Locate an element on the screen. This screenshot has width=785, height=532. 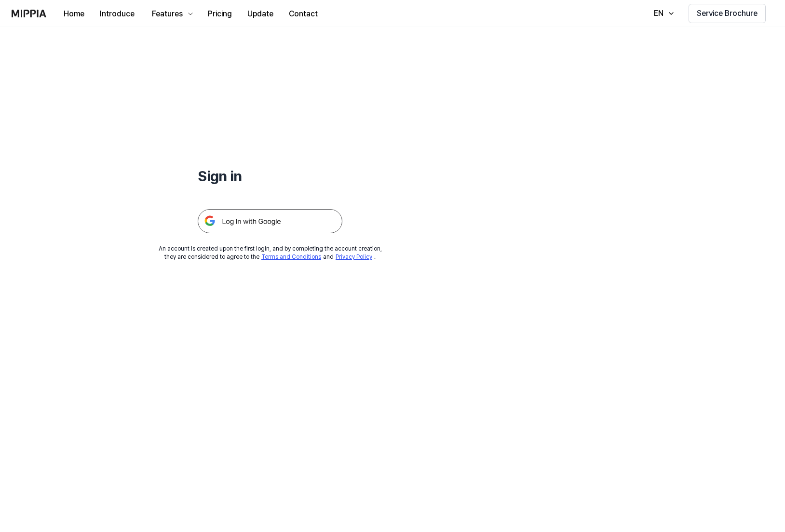
h1: Sign in is located at coordinates (270, 176).